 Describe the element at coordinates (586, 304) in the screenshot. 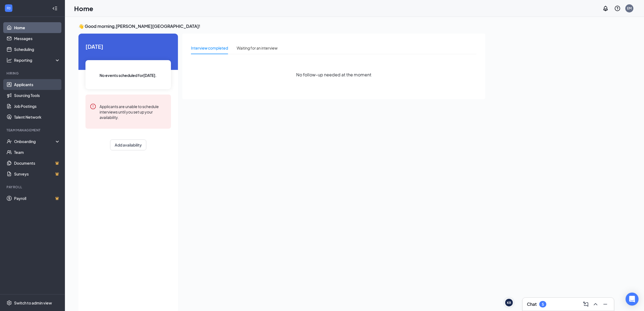

I see `button: ComposeMessage` at that location.